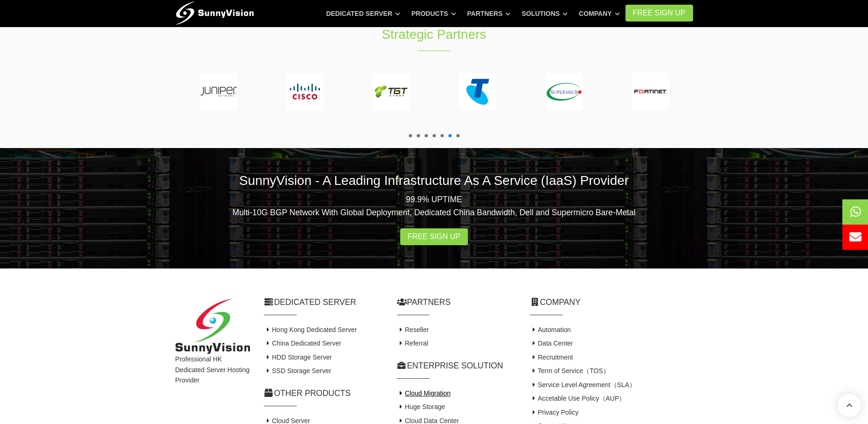 The image size is (868, 424). What do you see at coordinates (434, 34) in the screenshot?
I see `h1: Strategic Partners` at bounding box center [434, 34].